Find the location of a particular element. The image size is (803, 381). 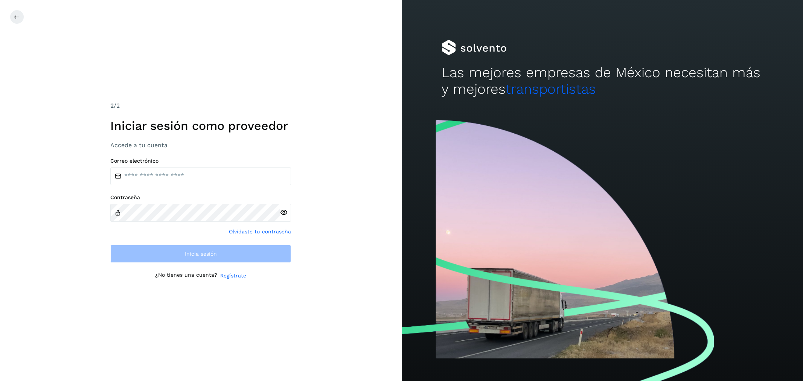

h2: Las mejores empresas de México necesitan más y mejores is located at coordinates (602, 81).